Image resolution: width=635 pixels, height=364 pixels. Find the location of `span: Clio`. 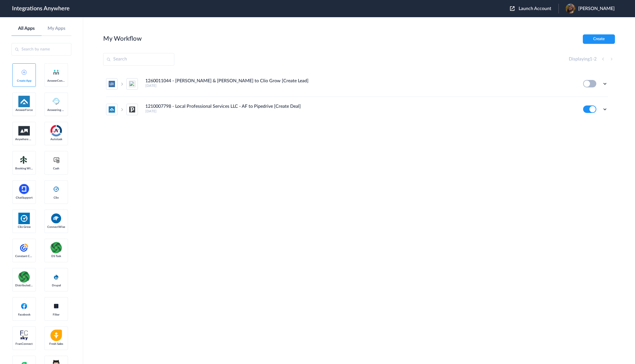

span: Clio is located at coordinates (56, 198).